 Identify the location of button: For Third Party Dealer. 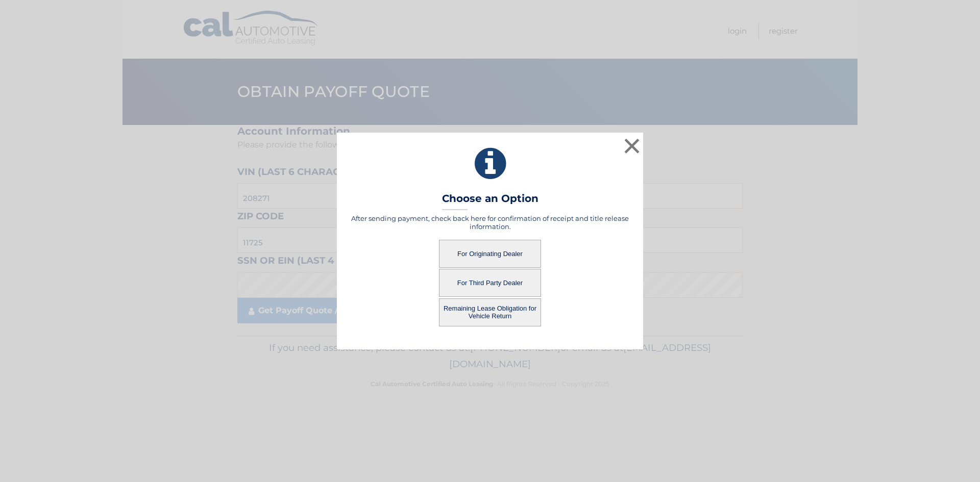
(490, 282).